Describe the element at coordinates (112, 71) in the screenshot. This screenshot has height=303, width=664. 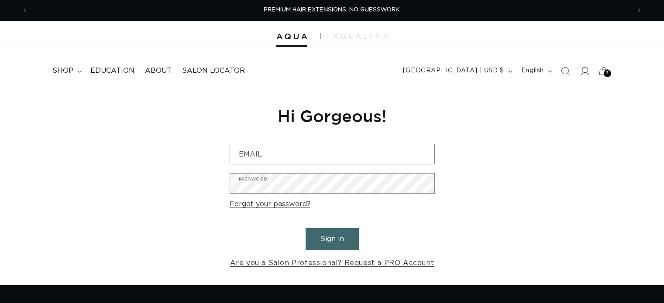
I see `span: Education` at that location.